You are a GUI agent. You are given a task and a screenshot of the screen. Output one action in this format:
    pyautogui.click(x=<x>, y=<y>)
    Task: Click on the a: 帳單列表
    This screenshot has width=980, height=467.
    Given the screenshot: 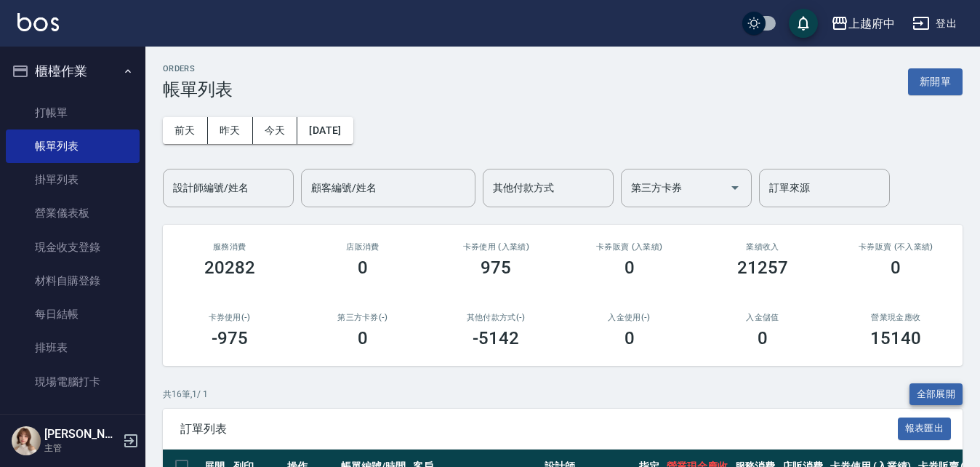 What is the action you would take?
    pyautogui.click(x=73, y=146)
    